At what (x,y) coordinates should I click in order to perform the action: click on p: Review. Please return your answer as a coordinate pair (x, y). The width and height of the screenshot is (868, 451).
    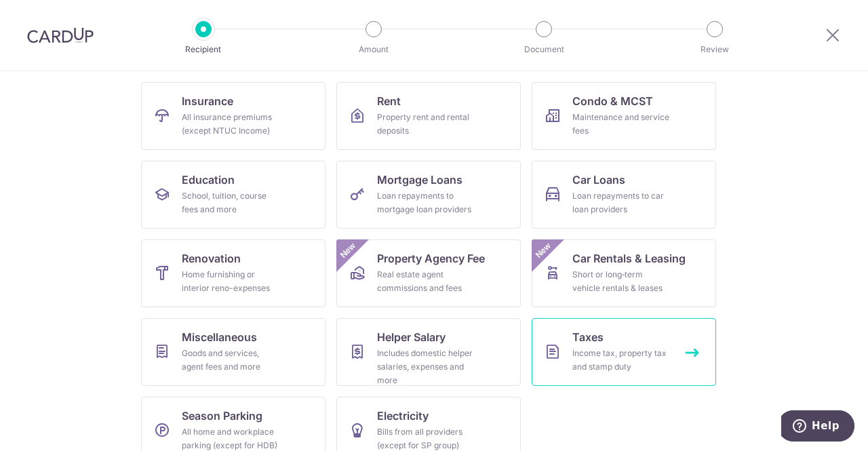
    Looking at the image, I should click on (715, 49).